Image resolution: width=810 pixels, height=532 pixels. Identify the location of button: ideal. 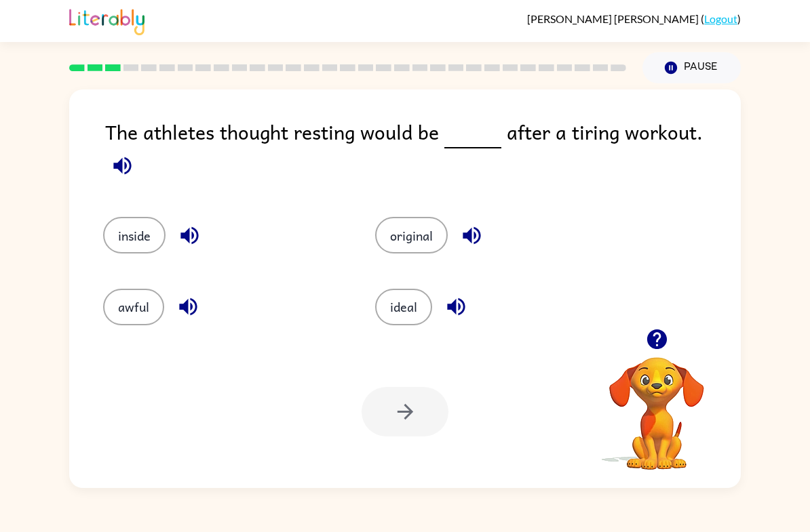
(404, 307).